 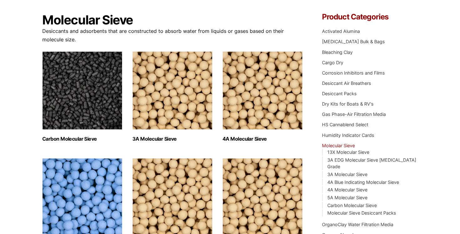 I want to click on a: Cargo Dry, so click(x=333, y=62).